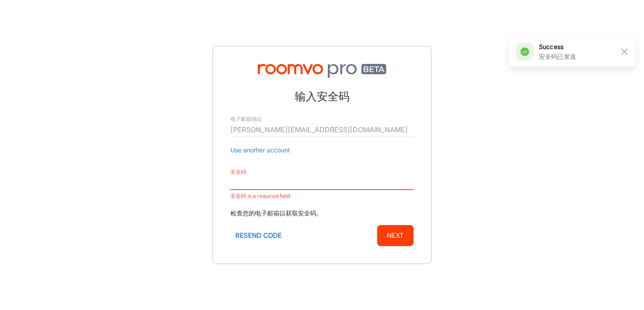 The width and height of the screenshot is (644, 310). What do you see at coordinates (322, 97) in the screenshot?
I see `p: 输入安全码` at bounding box center [322, 97].